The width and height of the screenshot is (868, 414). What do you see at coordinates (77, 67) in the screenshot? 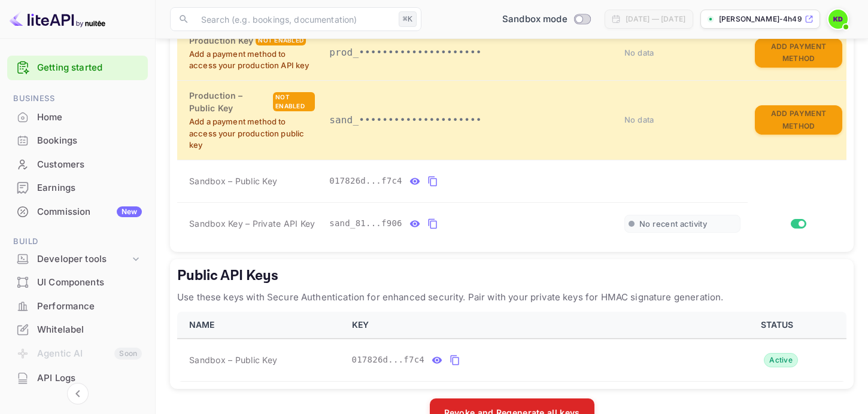
I see `div: Getting started` at bounding box center [77, 67].